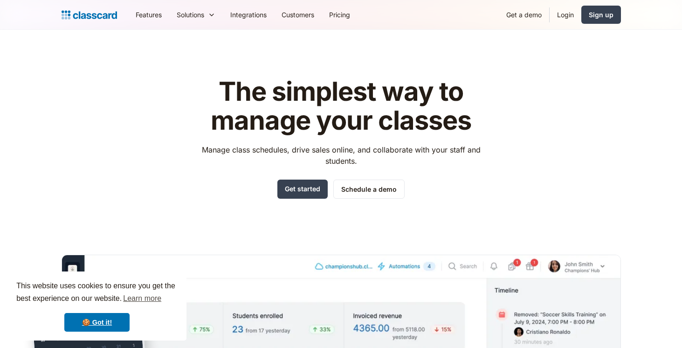  Describe the element at coordinates (249, 14) in the screenshot. I see `a: Integrations` at that location.